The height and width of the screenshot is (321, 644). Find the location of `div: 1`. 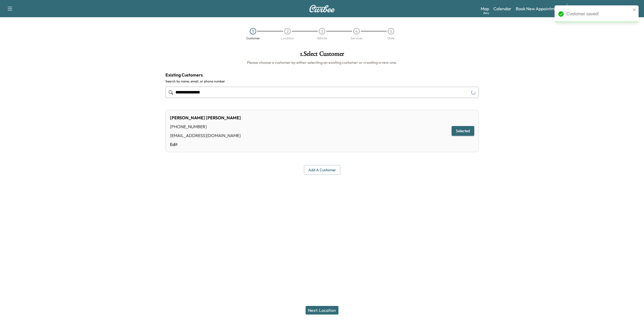

div: 1 is located at coordinates (253, 31).